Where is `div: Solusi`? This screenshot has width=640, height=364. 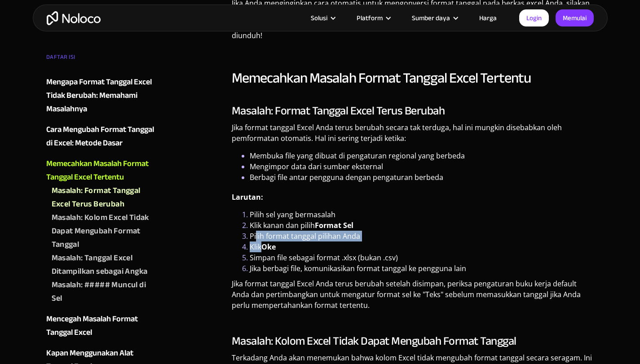
div: Solusi is located at coordinates (323, 18).